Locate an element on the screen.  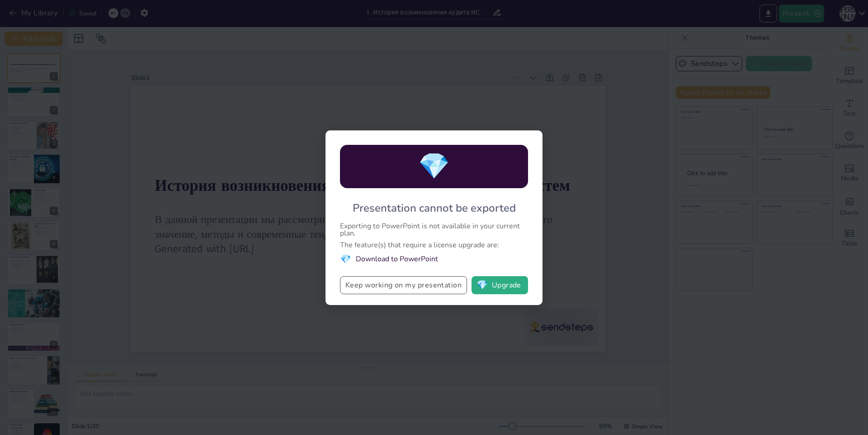
div: Presentation cannot be exported is located at coordinates (434, 208).